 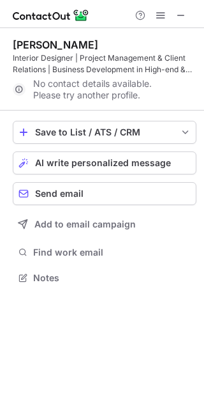 I want to click on span: Send email, so click(x=59, y=193).